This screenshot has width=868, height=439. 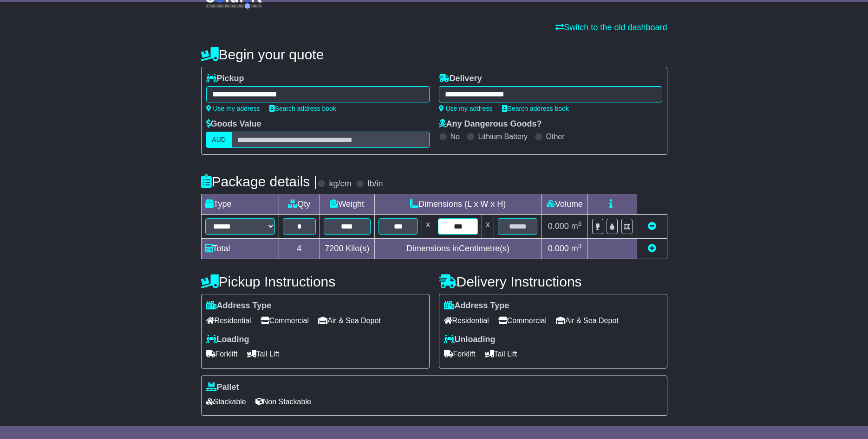 I want to click on h4: Package details |, so click(x=259, y=181).